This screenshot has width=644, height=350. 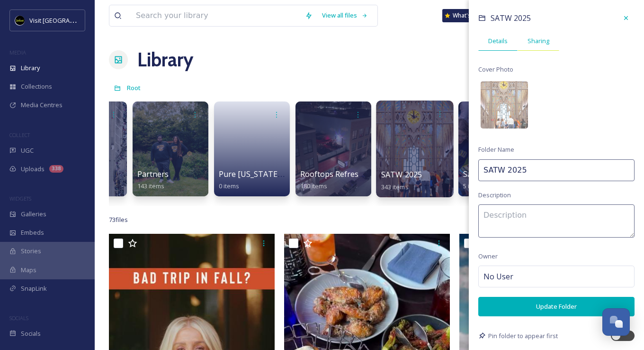 I want to click on span: SnapLink, so click(x=33, y=288).